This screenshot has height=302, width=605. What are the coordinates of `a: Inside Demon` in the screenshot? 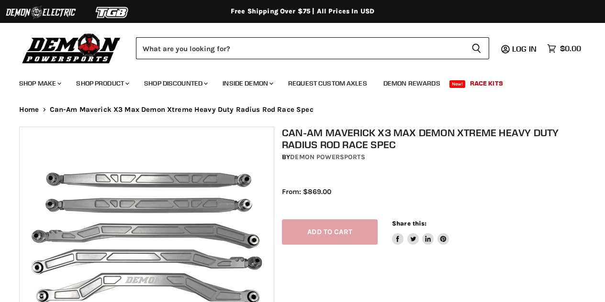 It's located at (247, 83).